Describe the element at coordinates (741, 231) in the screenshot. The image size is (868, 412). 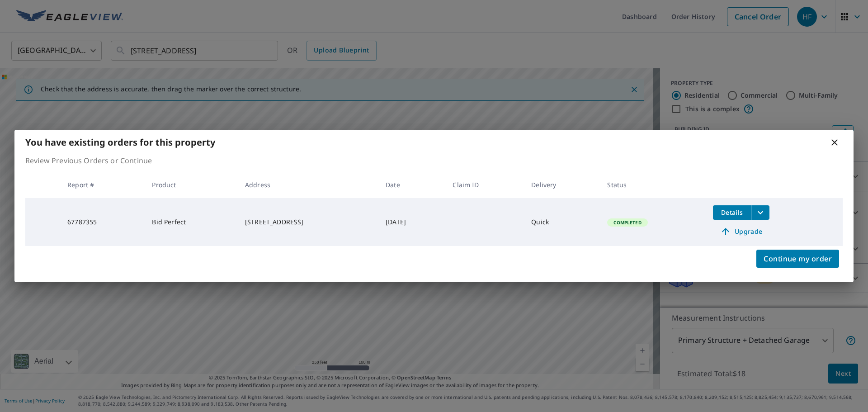
I see `a: Upgrade` at that location.